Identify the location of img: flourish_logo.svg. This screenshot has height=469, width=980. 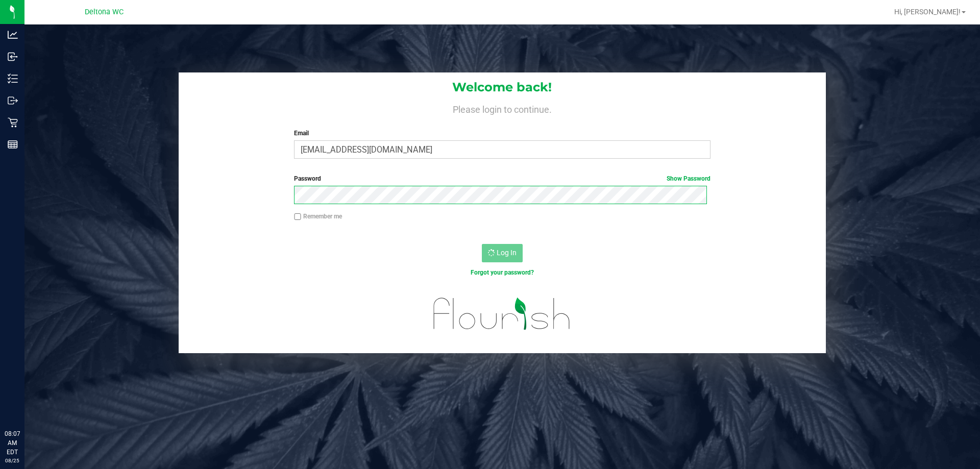
(502, 314).